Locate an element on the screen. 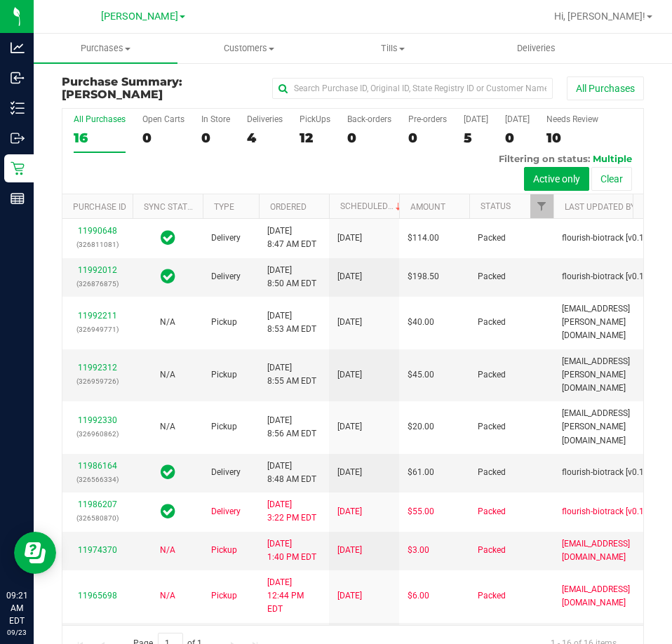  p: 09:21 AM EDT is located at coordinates (16, 608).